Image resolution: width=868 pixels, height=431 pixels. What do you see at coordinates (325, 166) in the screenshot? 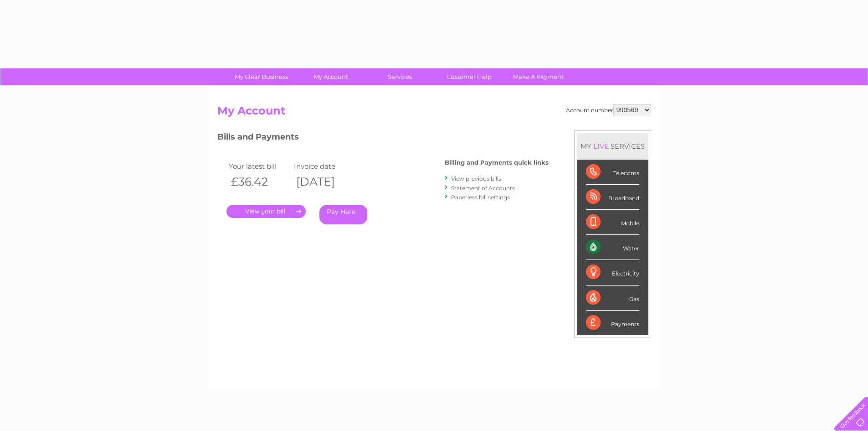
I see `td: Invoice date` at bounding box center [325, 166].